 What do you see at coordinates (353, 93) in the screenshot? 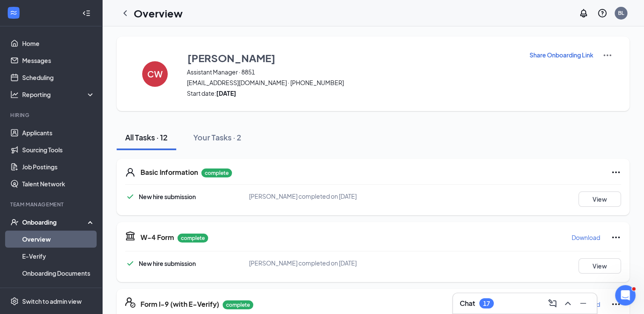
I see `span: Start date:` at bounding box center [353, 93].